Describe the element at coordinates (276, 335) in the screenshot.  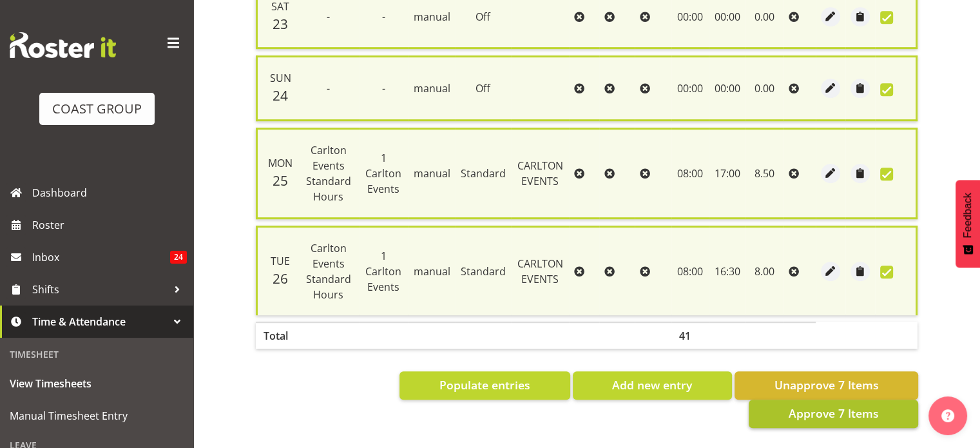
I see `th: Total` at that location.